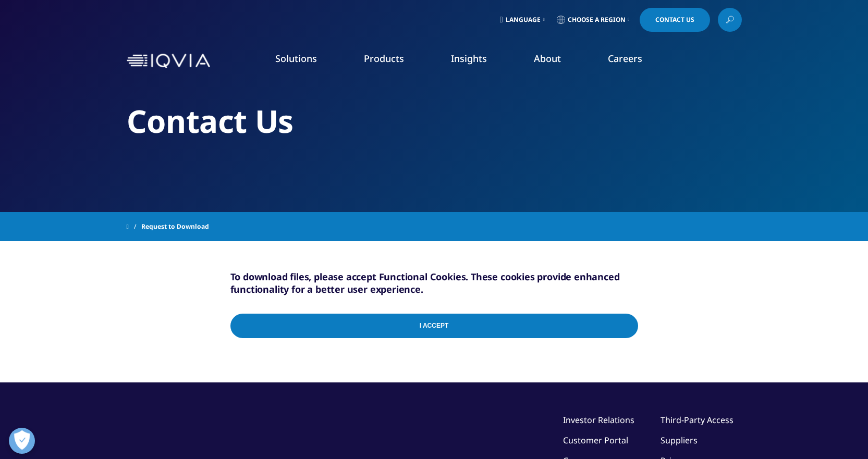 The height and width of the screenshot is (459, 868). What do you see at coordinates (679, 440) in the screenshot?
I see `a: Suppliers` at bounding box center [679, 440].